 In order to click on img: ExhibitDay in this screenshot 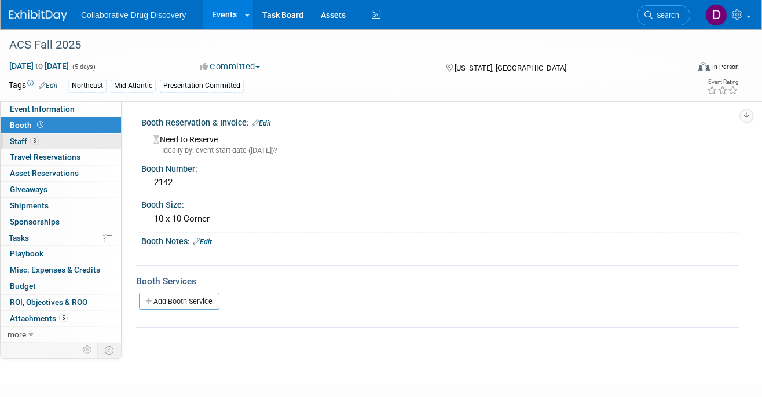, I will do `click(38, 16)`.